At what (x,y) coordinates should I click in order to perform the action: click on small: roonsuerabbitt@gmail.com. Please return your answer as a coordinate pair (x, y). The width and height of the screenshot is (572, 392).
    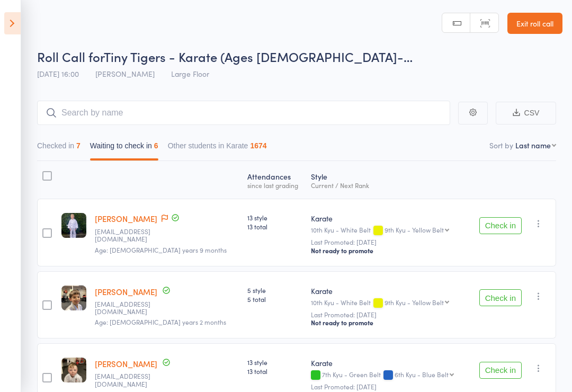
    Looking at the image, I should click on (130, 379).